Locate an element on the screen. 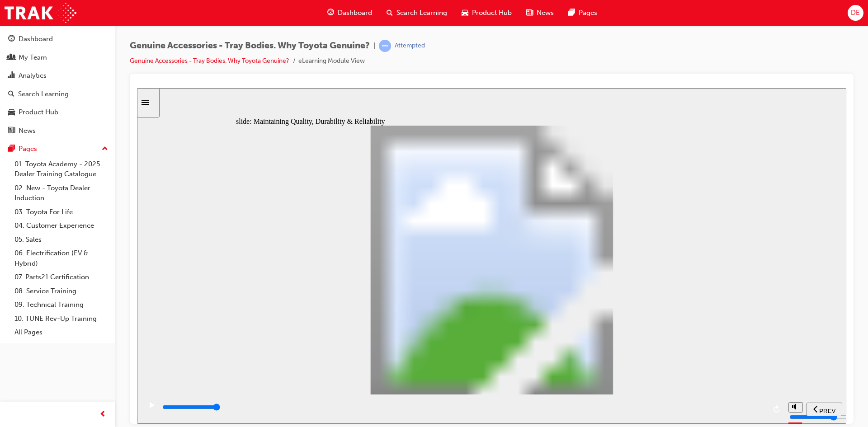 The image size is (868, 427). button: replay is located at coordinates (640, 322).